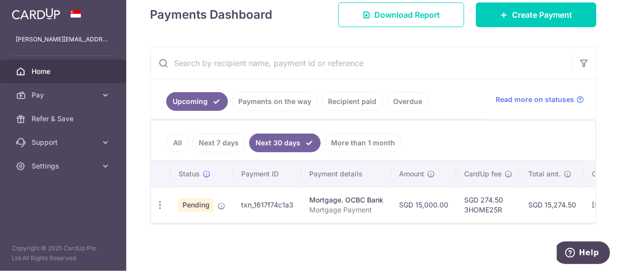 The height and width of the screenshot is (271, 620). Describe the element at coordinates (346, 200) in the screenshot. I see `div: Mortgage. OCBC Bank` at that location.